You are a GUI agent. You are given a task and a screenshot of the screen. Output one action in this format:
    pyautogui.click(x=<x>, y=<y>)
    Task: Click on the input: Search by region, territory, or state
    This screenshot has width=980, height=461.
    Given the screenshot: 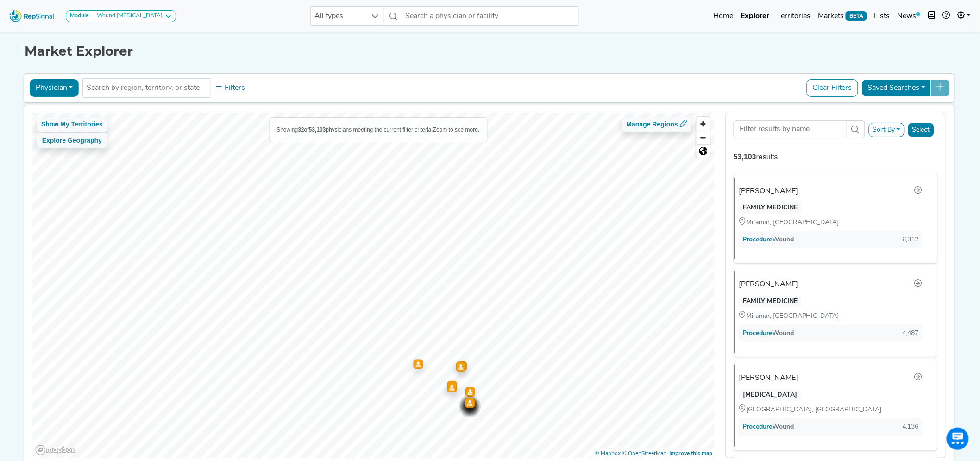 What is the action you would take?
    pyautogui.click(x=147, y=88)
    